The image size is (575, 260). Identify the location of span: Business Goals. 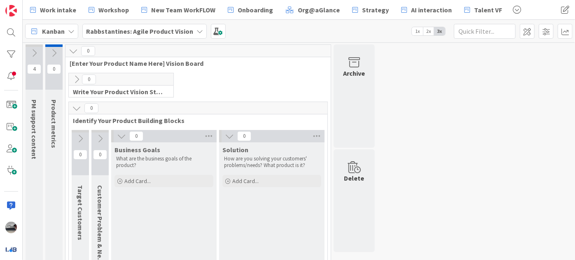
(137, 150).